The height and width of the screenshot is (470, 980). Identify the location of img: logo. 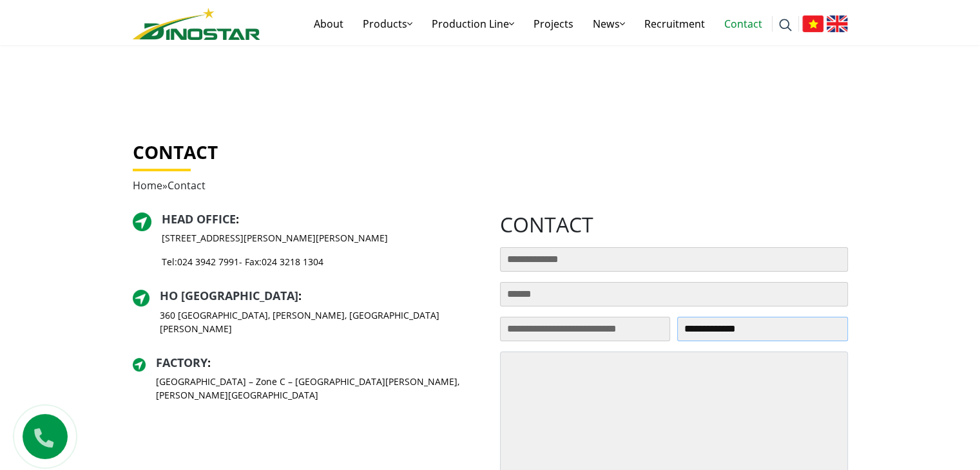
(196, 24).